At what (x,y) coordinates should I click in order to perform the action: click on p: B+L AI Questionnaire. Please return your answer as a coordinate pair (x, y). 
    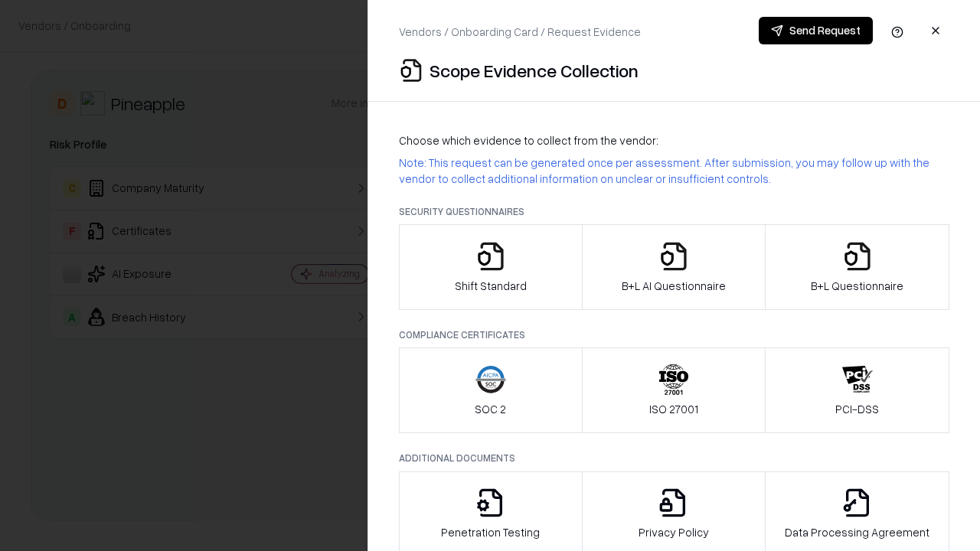
    Looking at the image, I should click on (673, 286).